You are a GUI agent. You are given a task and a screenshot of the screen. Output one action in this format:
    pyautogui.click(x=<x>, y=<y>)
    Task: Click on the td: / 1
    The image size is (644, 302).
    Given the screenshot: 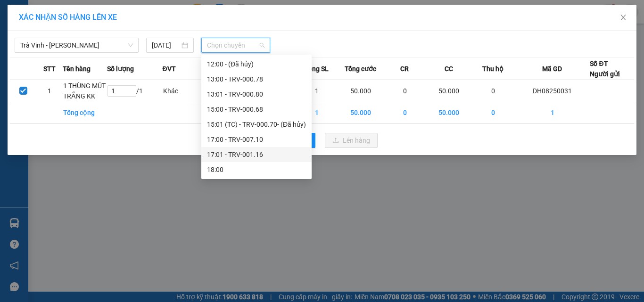 What is the action you would take?
    pyautogui.click(x=135, y=91)
    